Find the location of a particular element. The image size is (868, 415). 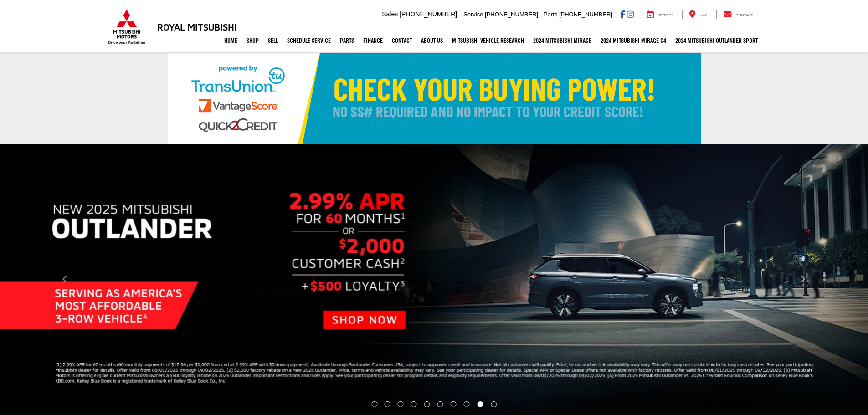

a: Facebook: Click to visit our Facebook page is located at coordinates (622, 14).